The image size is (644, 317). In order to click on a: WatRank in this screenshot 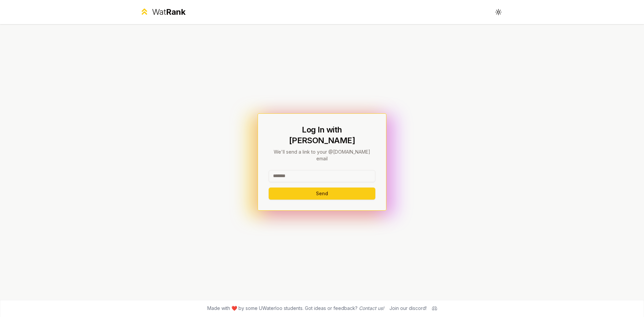, I will do `click(162, 12)`.